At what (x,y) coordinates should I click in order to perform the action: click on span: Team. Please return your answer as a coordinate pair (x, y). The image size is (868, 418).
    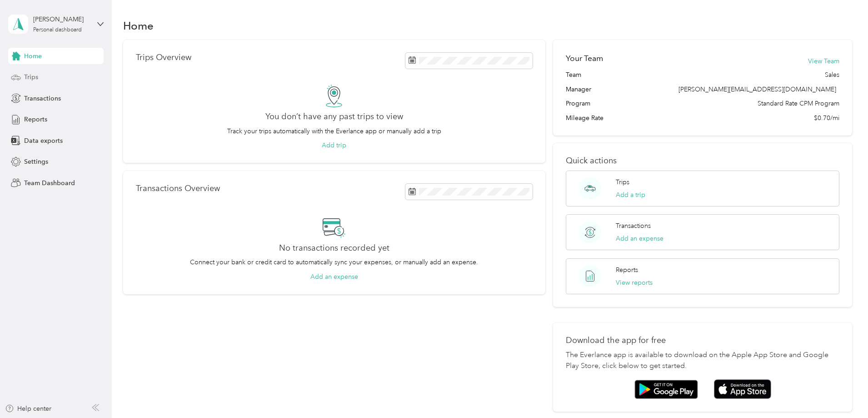
    Looking at the image, I should click on (574, 74).